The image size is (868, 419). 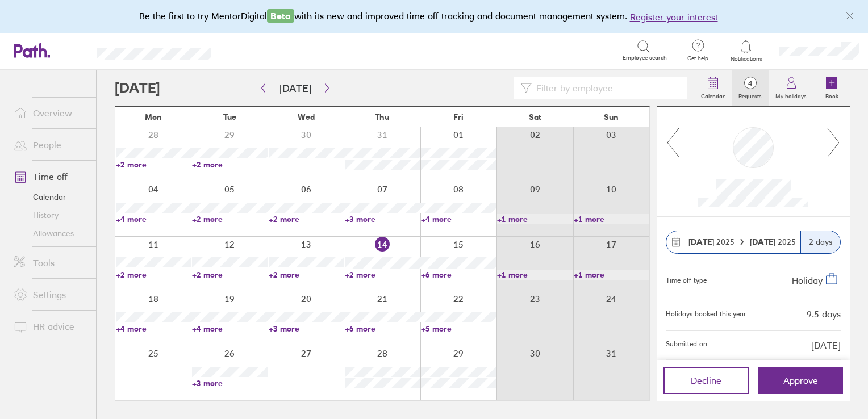 I want to click on span: Sat, so click(x=535, y=117).